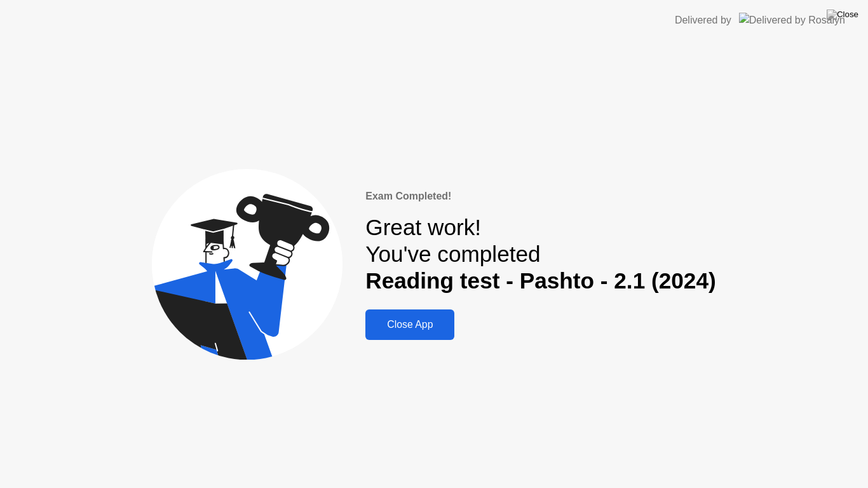 The image size is (868, 488). Describe the element at coordinates (540, 254) in the screenshot. I see `div: Great work! You've completed` at that location.